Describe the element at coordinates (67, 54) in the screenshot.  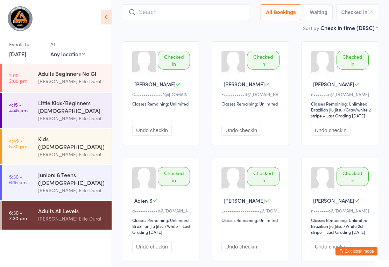
I see `div: Any location` at that location.